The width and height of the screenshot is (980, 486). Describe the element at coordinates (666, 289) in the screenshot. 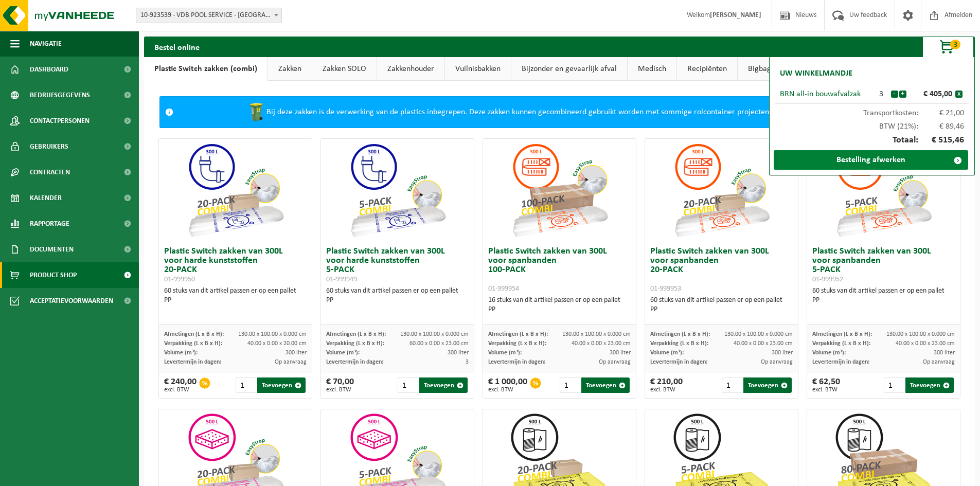

I see `span: 01-999953` at that location.